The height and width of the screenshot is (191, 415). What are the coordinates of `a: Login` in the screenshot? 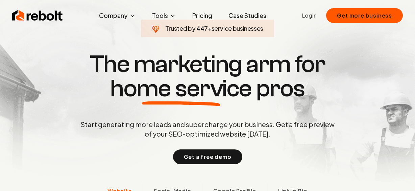 It's located at (309, 16).